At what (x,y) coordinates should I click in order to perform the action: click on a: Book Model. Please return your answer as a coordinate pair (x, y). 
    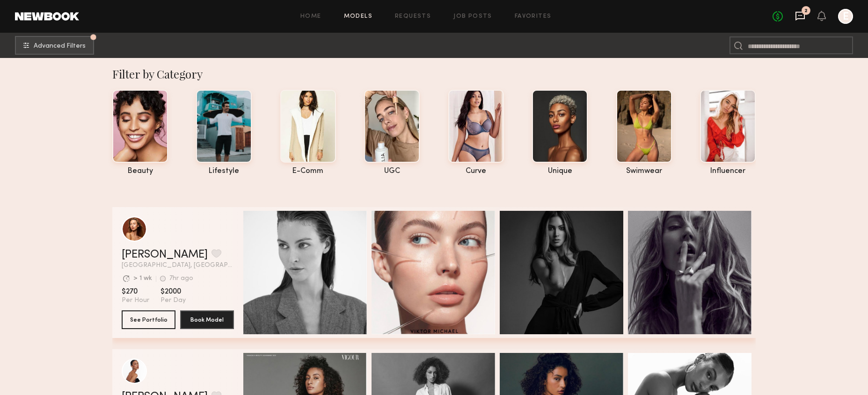
    Looking at the image, I should click on (207, 320).